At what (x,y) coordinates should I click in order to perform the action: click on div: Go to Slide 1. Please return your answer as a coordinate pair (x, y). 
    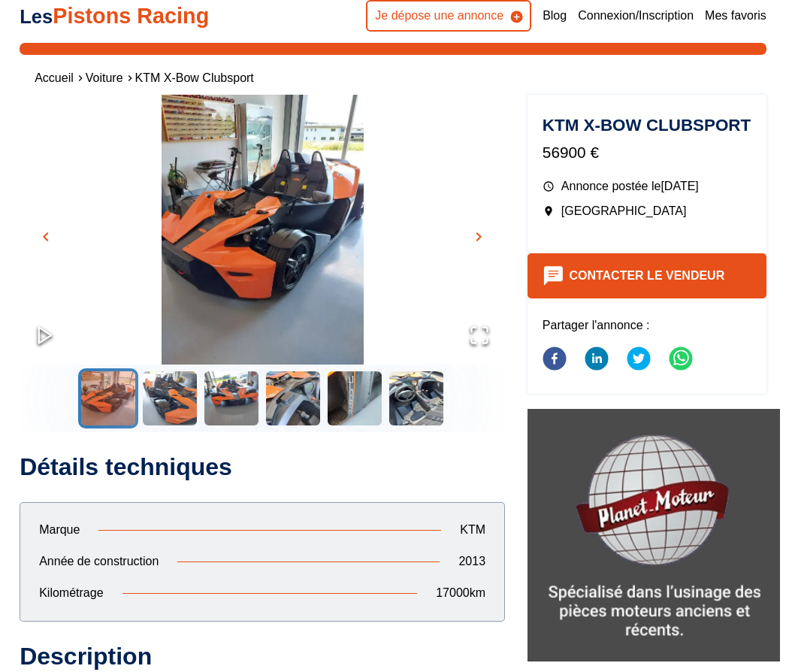
    Looking at the image, I should click on (262, 229).